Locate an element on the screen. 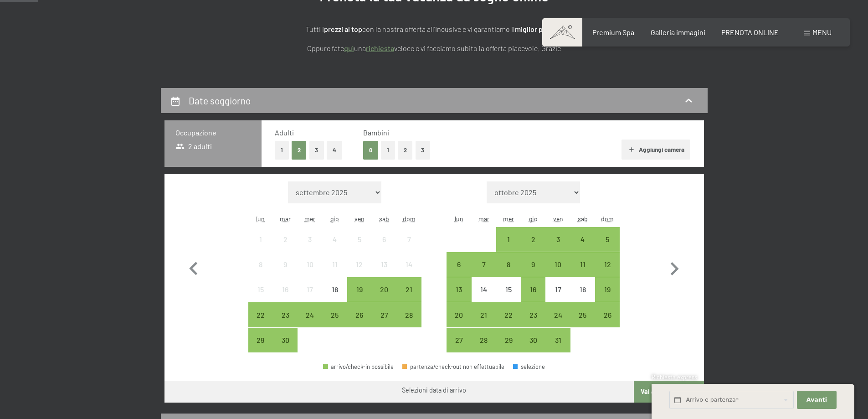 This screenshot has width=868, height=419. span: Richiesta express is located at coordinates (674, 376).